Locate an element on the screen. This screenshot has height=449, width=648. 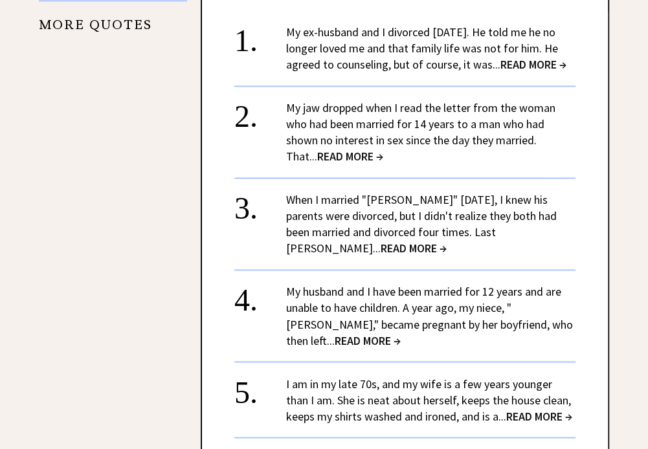
div: 4. is located at coordinates (260, 295).